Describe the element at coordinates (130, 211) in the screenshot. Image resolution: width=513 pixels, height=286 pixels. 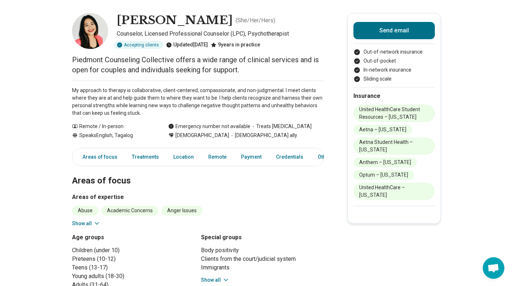
I see `li: Academic Concerns` at that location.